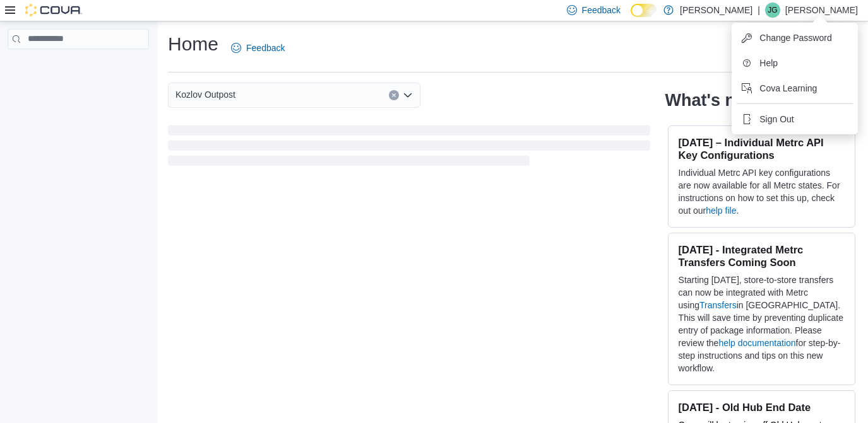 The height and width of the screenshot is (423, 868). I want to click on a: Transfers, so click(718, 305).